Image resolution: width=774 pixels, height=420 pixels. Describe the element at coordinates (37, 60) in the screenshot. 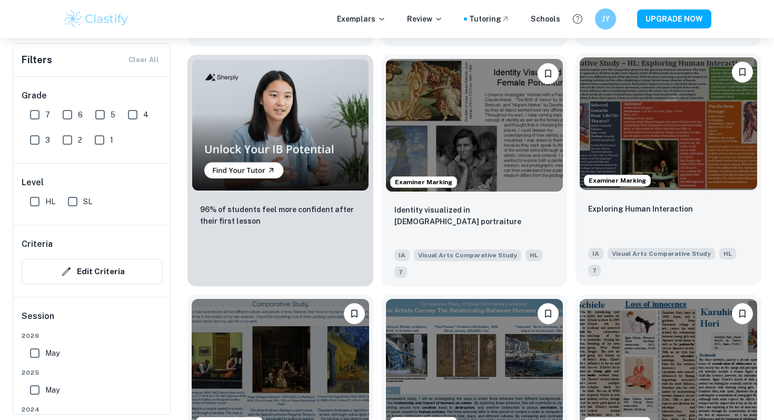

I see `h6: Filters` at that location.